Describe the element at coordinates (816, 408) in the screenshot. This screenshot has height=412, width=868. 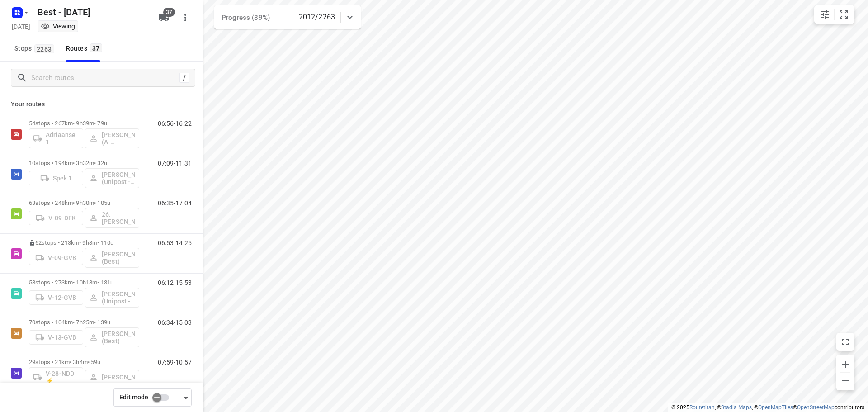
I see `a: OpenStreetMap` at that location.